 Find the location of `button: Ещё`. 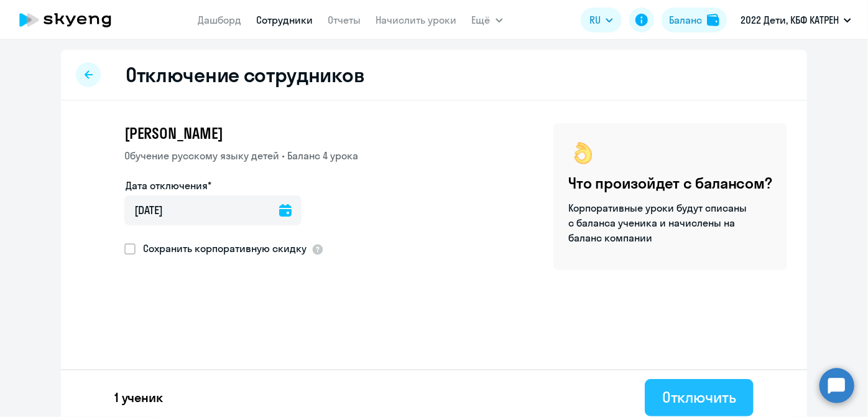

button: Ещё is located at coordinates (487, 20).